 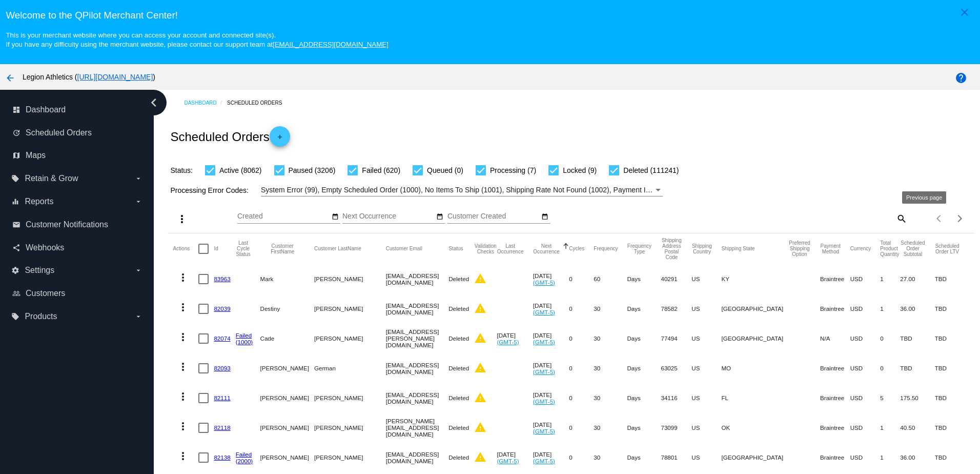 What do you see at coordinates (77, 248) in the screenshot?
I see `a: share Webhooks` at bounding box center [77, 248].